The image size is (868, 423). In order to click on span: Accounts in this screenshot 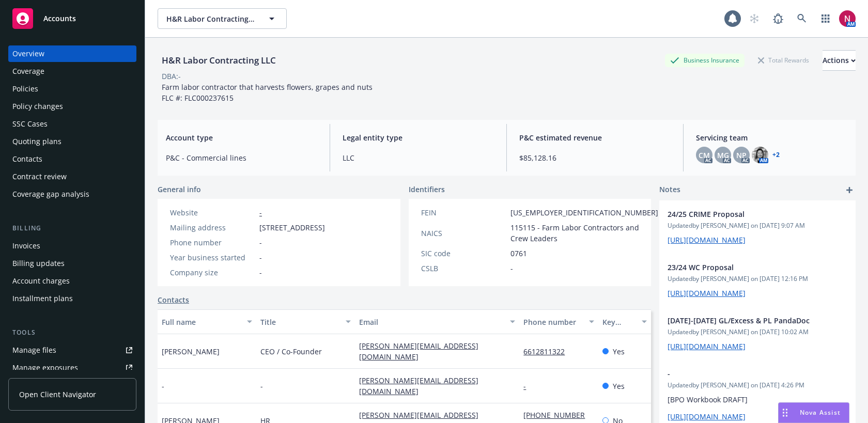, I will do `click(60, 19)`.